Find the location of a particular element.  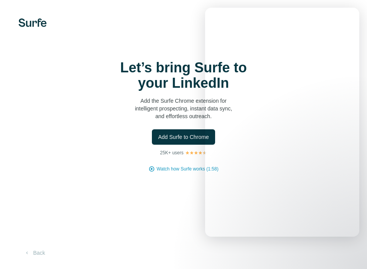

p: 25K+ users is located at coordinates (172, 153).